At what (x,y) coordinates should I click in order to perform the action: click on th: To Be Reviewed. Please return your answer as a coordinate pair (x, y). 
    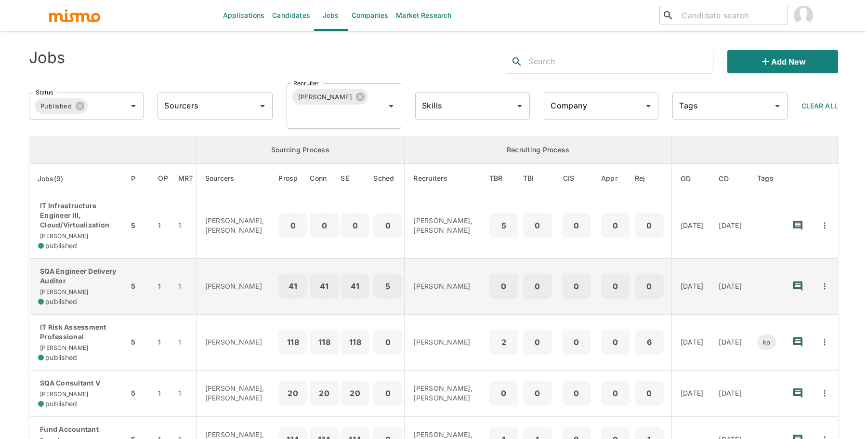
    Looking at the image, I should click on (504, 178).